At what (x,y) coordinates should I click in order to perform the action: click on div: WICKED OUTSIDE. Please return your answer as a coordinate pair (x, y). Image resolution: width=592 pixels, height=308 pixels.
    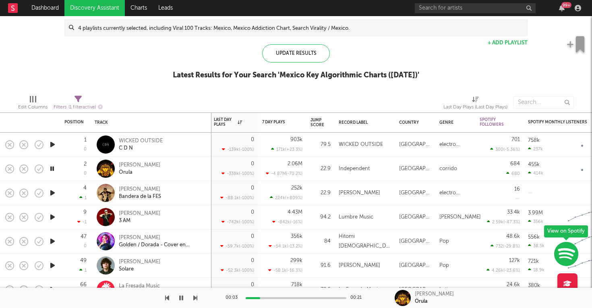
    Looking at the image, I should click on (361, 145).